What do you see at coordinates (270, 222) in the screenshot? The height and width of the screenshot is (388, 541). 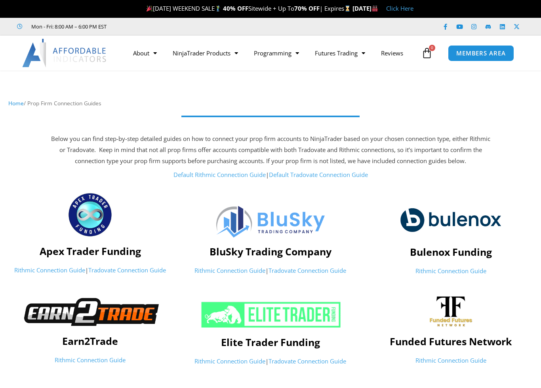 I see `img: Logo | Affordable Indicators – NinjaTrader` at bounding box center [270, 222].